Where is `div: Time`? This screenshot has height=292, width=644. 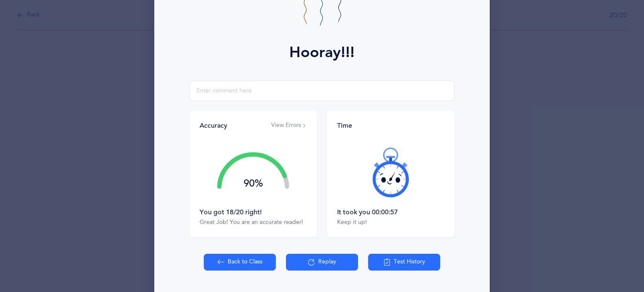 div: Time is located at coordinates (391, 126).